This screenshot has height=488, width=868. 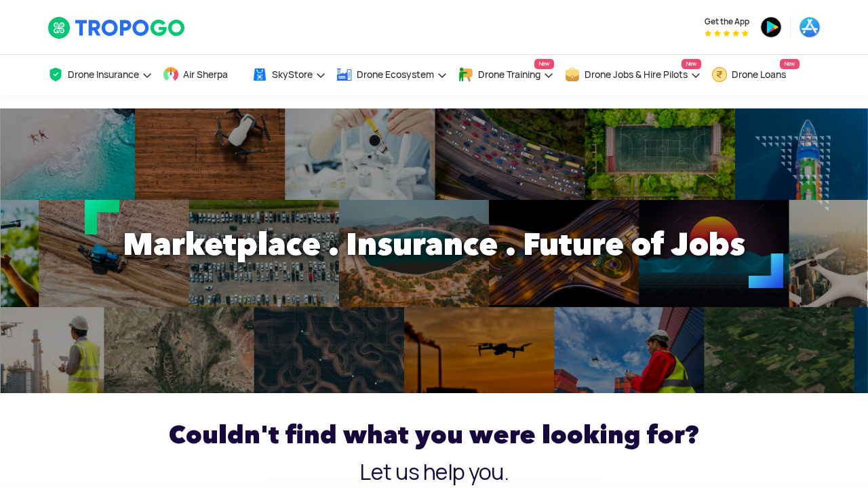 What do you see at coordinates (117, 28) in the screenshot?
I see `img: TropoGo Logo` at bounding box center [117, 28].